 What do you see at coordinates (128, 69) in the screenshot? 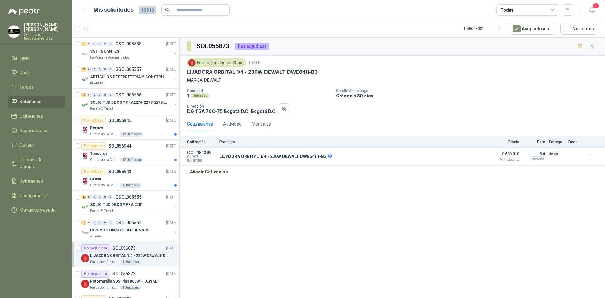
I see `p: GSOL005557` at bounding box center [128, 69].